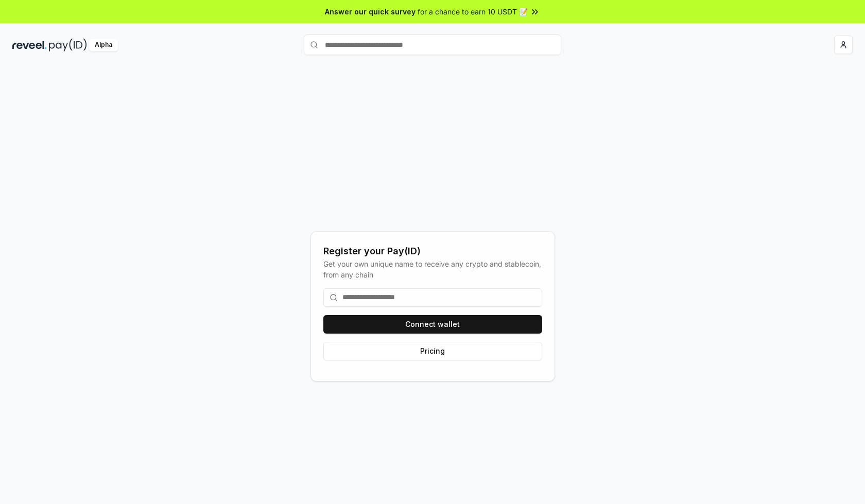 Image resolution: width=865 pixels, height=504 pixels. Describe the element at coordinates (432, 324) in the screenshot. I see `button: Connect wallet` at that location.